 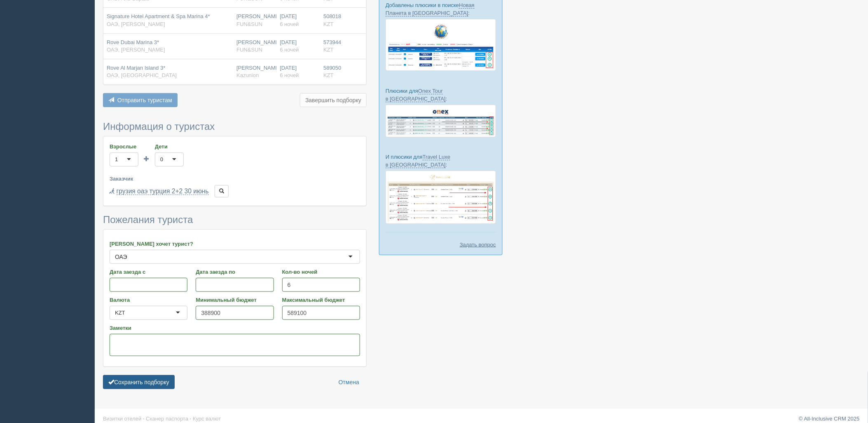 I want to click on span: Signature Hotel Apartment & Spa Marina 4*, so click(x=158, y=16).